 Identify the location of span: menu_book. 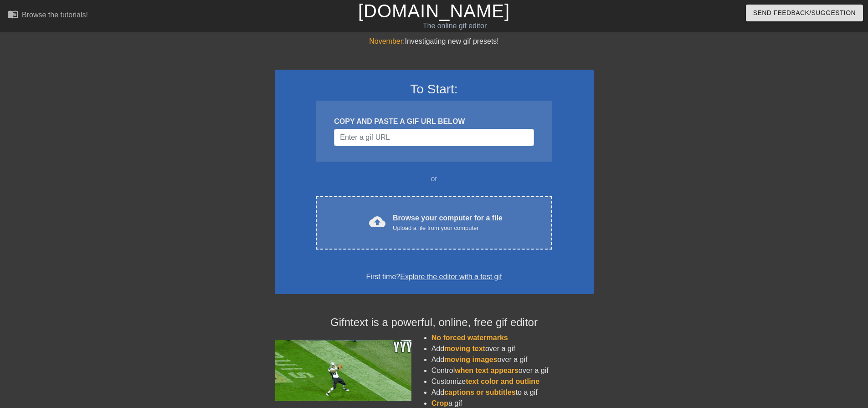
(13, 14).